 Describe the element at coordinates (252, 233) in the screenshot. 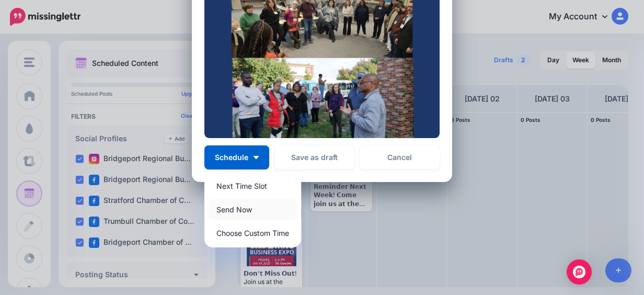

I see `a: Choose Custom Time` at that location.